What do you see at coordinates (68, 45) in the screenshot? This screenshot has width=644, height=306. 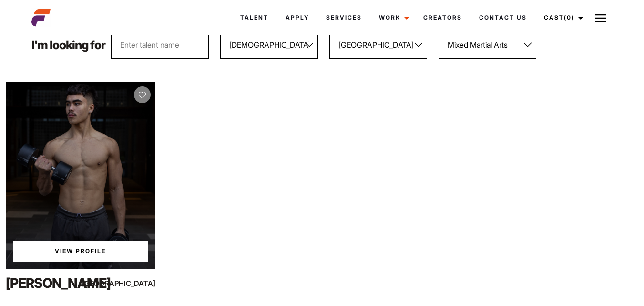 I see `p: I'm looking for` at bounding box center [68, 45].